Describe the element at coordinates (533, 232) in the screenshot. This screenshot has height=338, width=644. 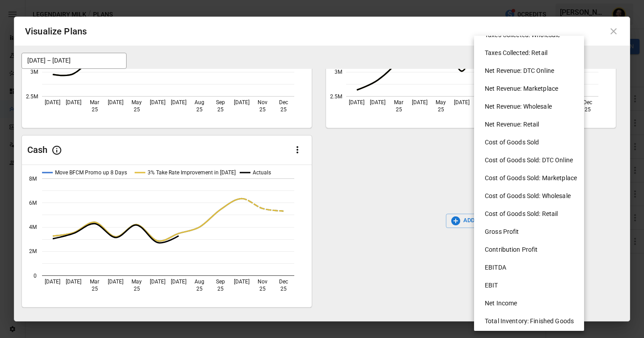
I see `li: Gross Profit` at that location.